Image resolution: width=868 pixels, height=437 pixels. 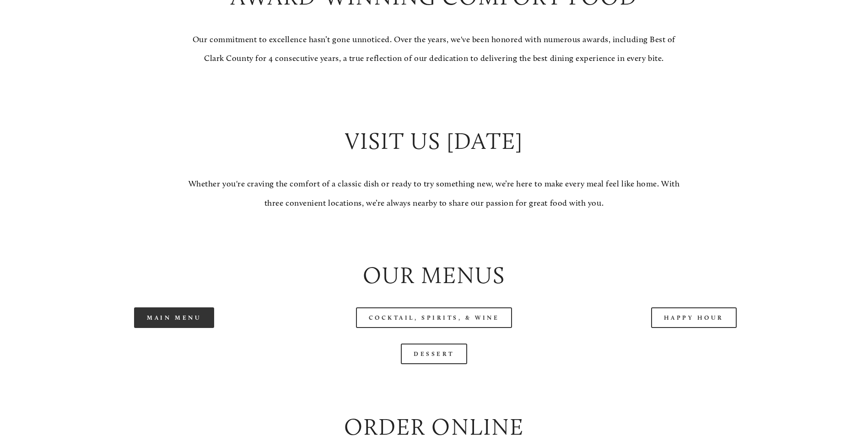 What do you see at coordinates (434, 193) in the screenshot?
I see `p: Whether you're craving the comfort of a classic dish or ready to try something new, we’re here to...` at bounding box center [434, 193].